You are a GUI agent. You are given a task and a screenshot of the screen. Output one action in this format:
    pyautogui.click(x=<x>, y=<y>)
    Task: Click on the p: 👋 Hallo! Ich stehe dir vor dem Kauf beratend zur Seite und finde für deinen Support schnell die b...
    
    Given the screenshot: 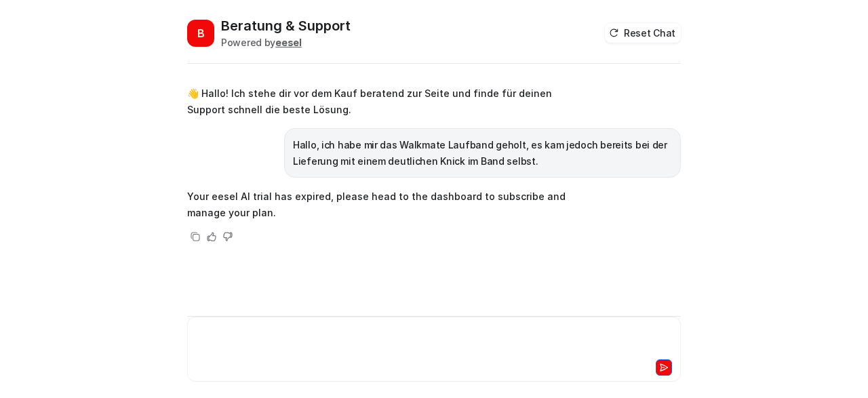 What is the action you would take?
    pyautogui.click(x=385, y=102)
    